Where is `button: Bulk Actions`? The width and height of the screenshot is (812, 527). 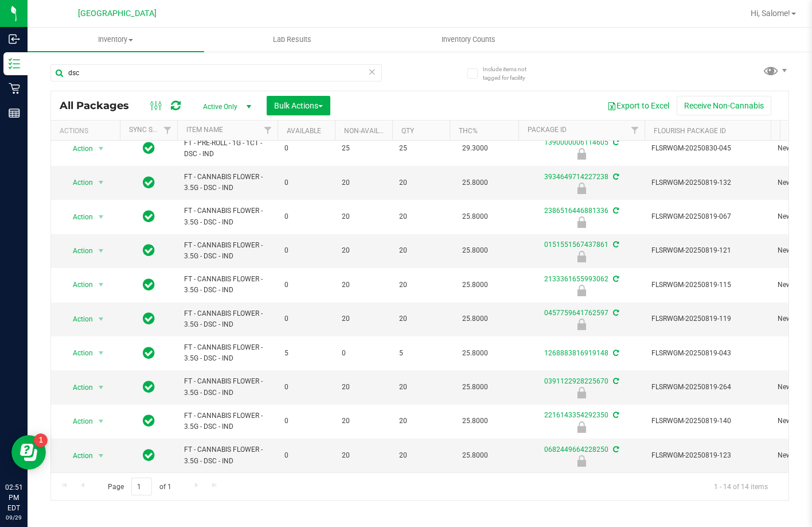
button: Bulk Actions is located at coordinates (298, 106).